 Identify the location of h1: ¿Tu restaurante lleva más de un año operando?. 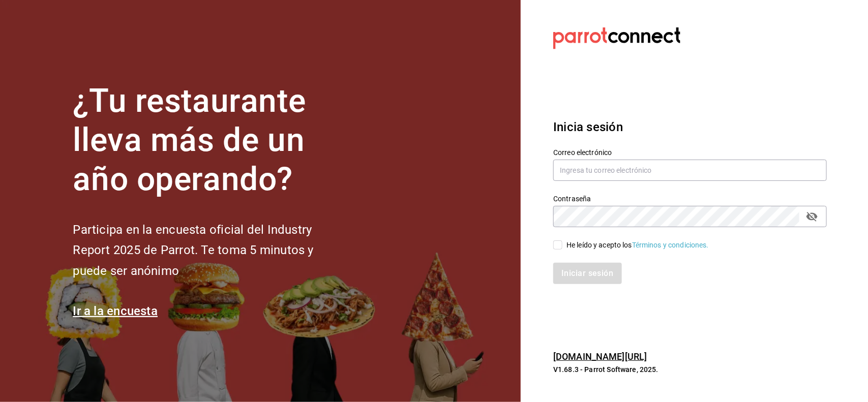
(210, 140).